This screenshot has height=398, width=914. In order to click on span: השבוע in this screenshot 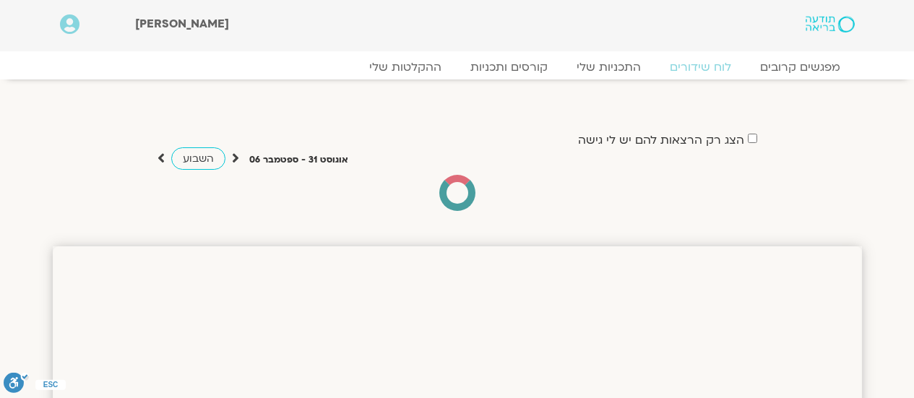, I will do `click(198, 158)`.